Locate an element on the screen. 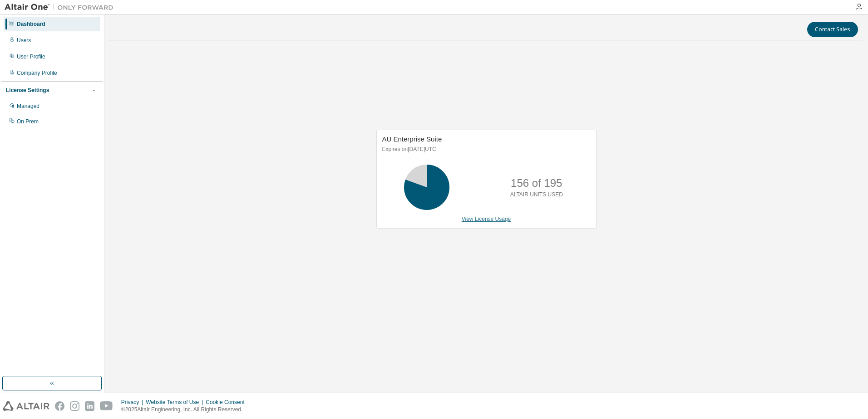 The height and width of the screenshot is (419, 868). div: Dashboard is located at coordinates (31, 24).